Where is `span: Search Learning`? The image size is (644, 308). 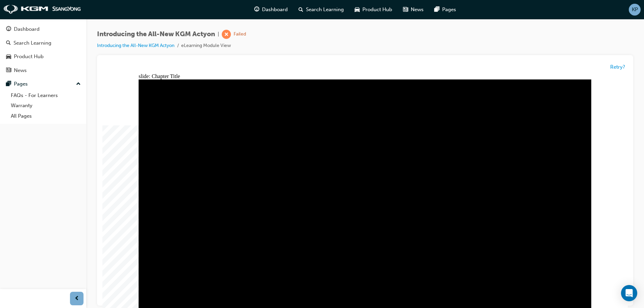 span: Search Learning is located at coordinates (325, 10).